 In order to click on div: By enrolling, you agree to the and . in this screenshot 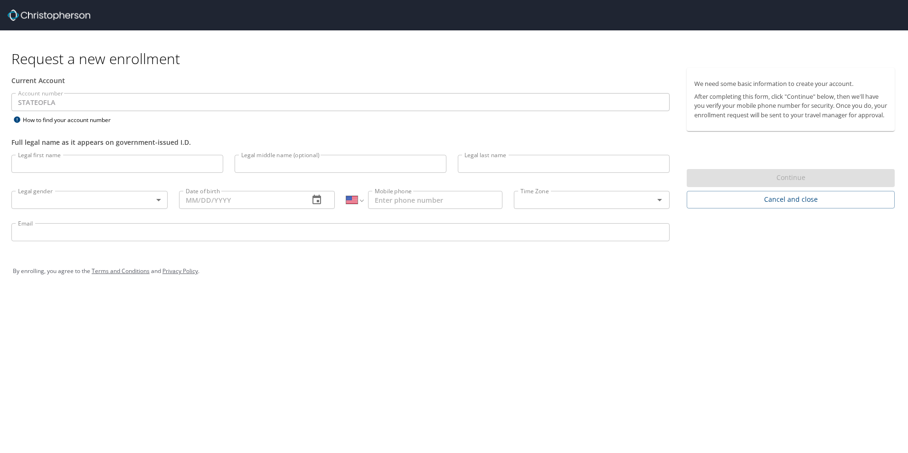, I will do `click(454, 271)`.